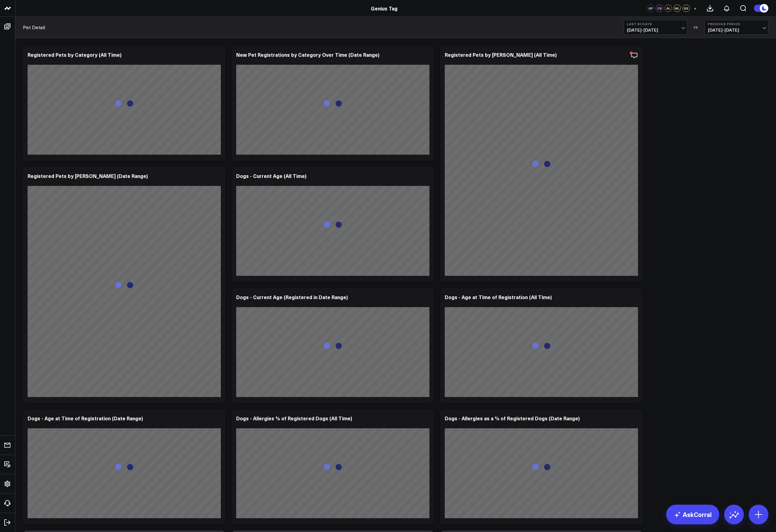 The height and width of the screenshot is (532, 776). I want to click on b: Last 30 Days, so click(656, 24).